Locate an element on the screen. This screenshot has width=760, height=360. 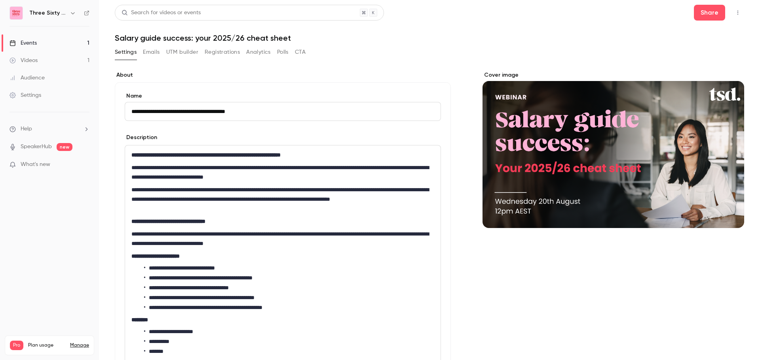
label: About is located at coordinates (282, 75).